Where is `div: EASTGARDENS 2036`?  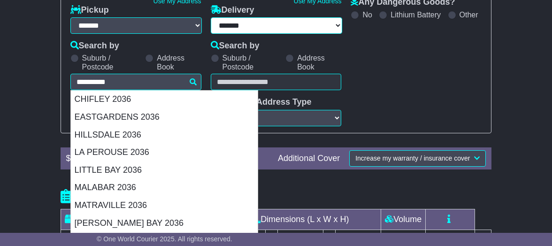 div: EASTGARDENS 2036 is located at coordinates (164, 117).